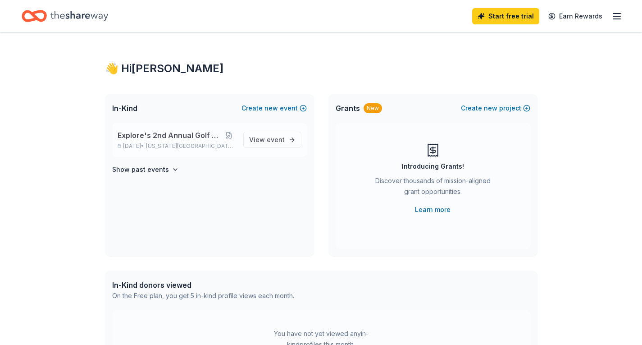 This screenshot has width=642, height=345. I want to click on div: Introducing Grants!, so click(433, 166).